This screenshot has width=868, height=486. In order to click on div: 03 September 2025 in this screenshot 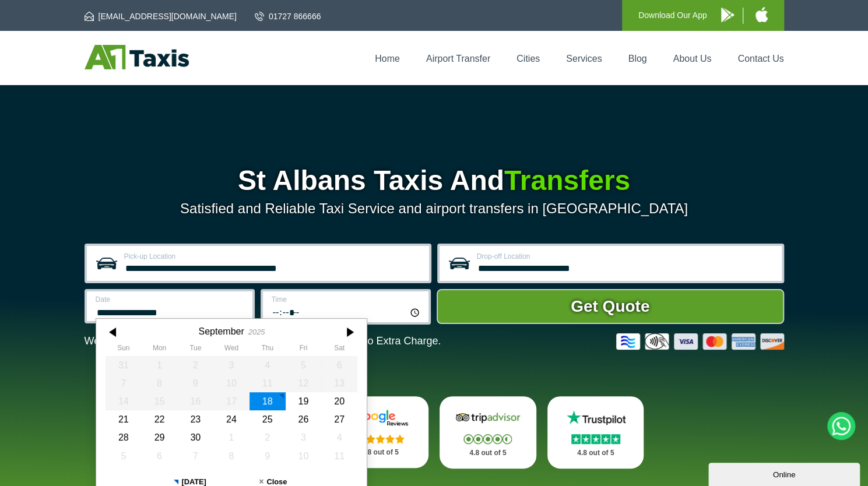, I will do `click(232, 365)`.